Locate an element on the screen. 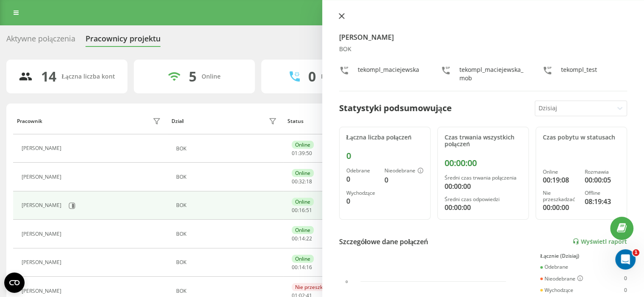 This screenshot has height=297, width=644. span: 22 is located at coordinates (309, 239).